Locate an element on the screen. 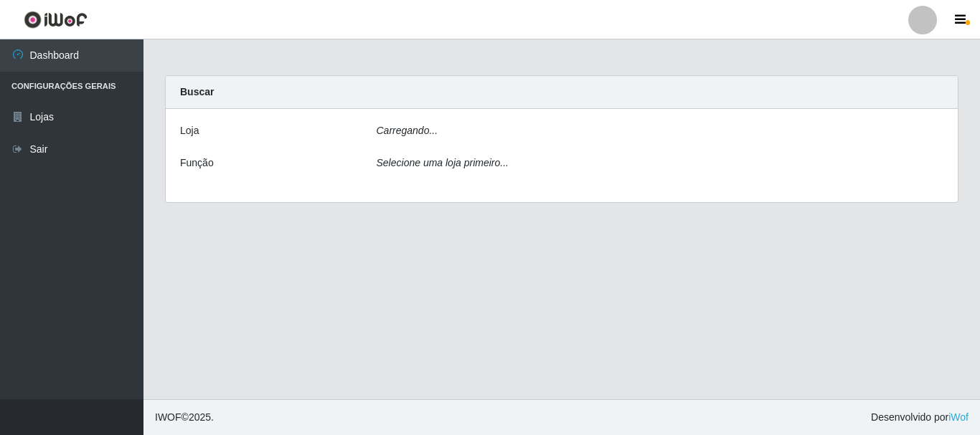 The height and width of the screenshot is (435, 980). label: Loja is located at coordinates (190, 131).